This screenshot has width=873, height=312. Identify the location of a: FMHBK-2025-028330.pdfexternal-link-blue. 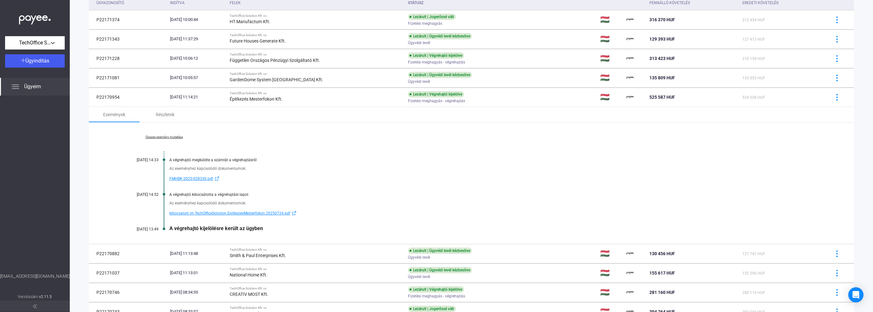
(496, 179).